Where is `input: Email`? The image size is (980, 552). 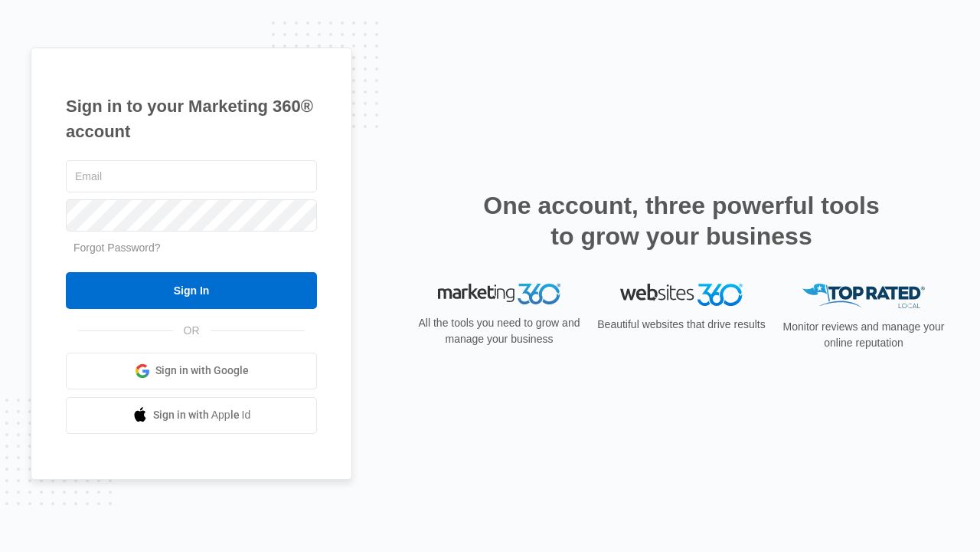 input: Email is located at coordinates (191, 176).